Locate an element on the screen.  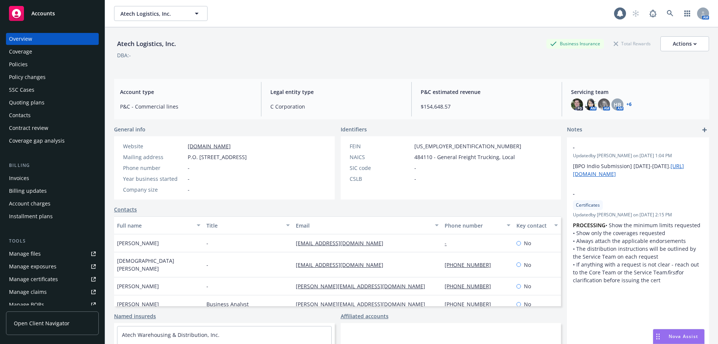
div: Manage files is located at coordinates (25, 254).